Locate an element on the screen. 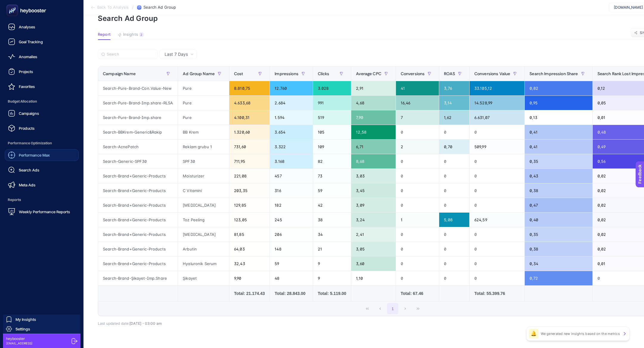  div: 731,60 is located at coordinates (249, 147).